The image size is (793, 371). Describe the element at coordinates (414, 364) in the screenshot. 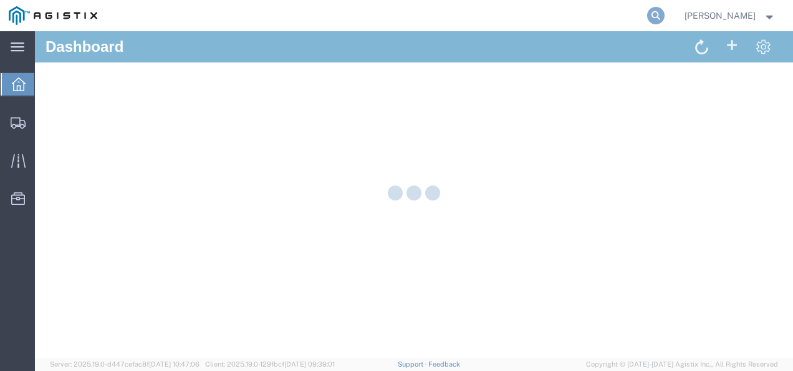

I see `a: Support` at that location.